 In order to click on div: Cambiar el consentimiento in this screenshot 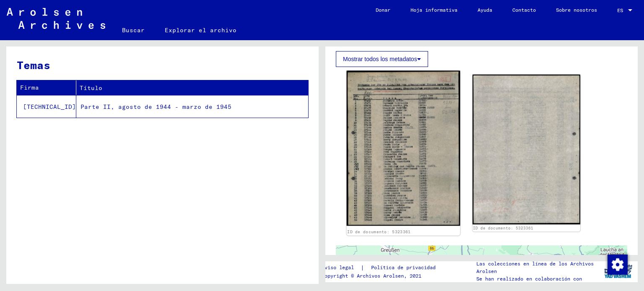, I will do `click(617, 264)`.